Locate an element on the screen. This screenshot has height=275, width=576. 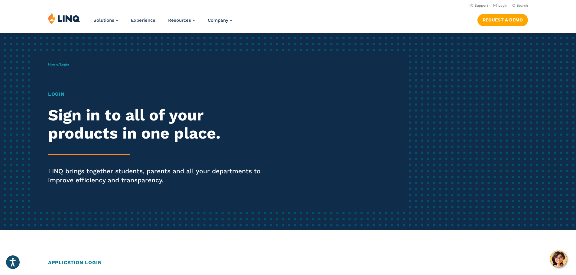
a: Home is located at coordinates (53, 64).